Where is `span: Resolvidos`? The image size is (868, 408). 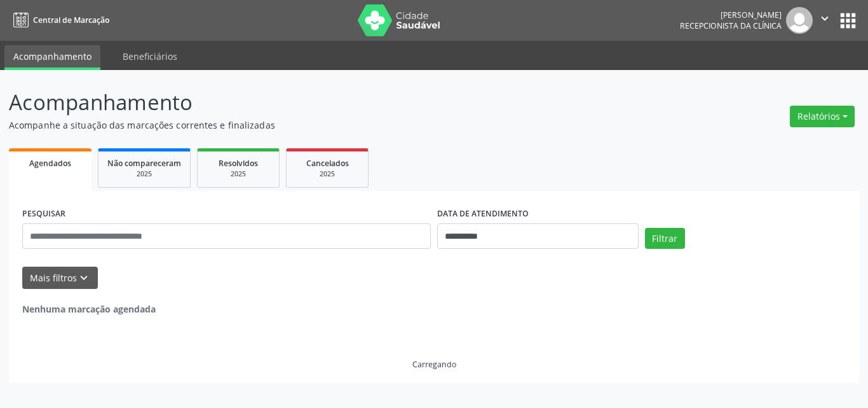 span: Resolvidos is located at coordinates (238, 163).